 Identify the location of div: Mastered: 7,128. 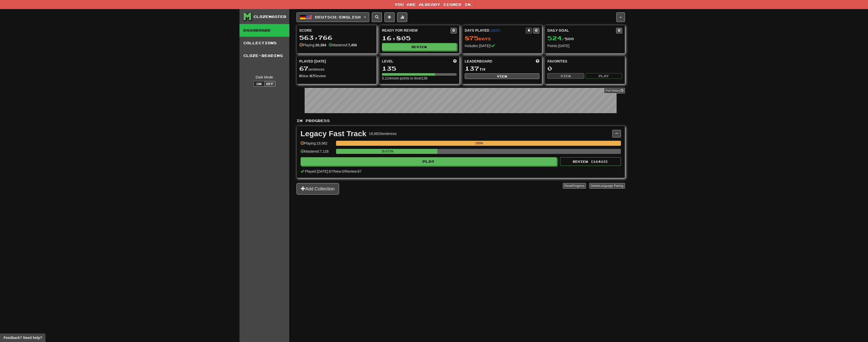
(317, 153).